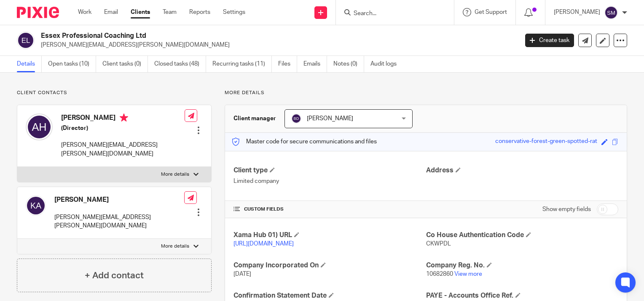 Image resolution: width=644 pixels, height=301 pixels. Describe the element at coordinates (329, 266) in the screenshot. I see `h4: Company Incorporated On` at that location.